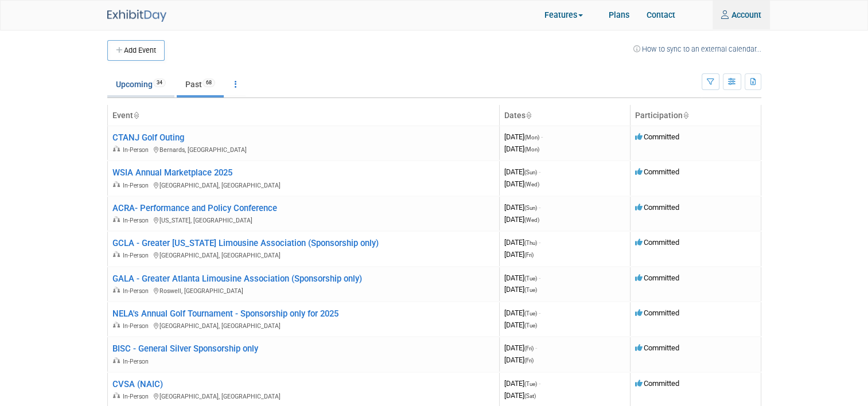 The image size is (868, 406). I want to click on a: WSIA Annual Marketplace 2025, so click(172, 172).